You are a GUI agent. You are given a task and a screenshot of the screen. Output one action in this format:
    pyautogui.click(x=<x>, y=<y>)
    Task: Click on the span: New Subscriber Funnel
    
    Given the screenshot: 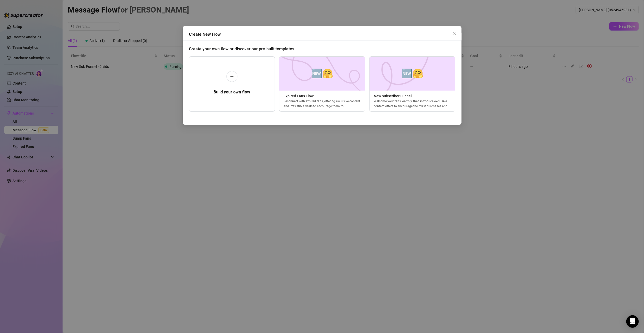 What is the action you would take?
    pyautogui.click(x=412, y=96)
    